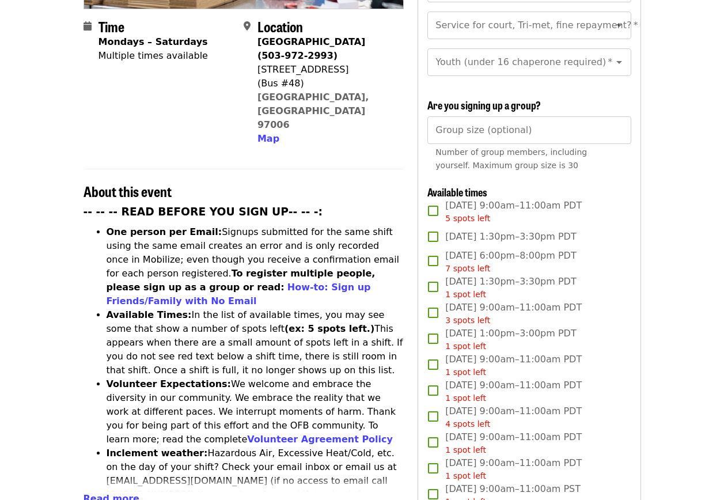  Describe the element at coordinates (329, 328) in the screenshot. I see `strong: (ex: 5 spots left.)` at that location.